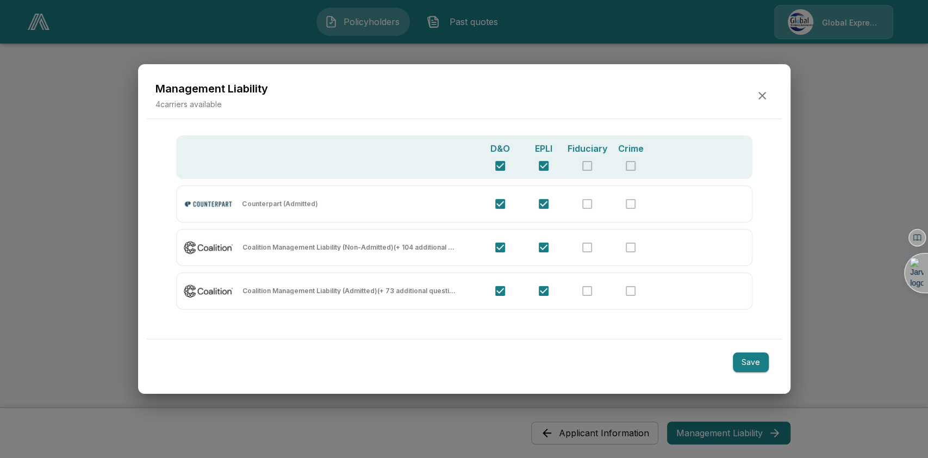 This screenshot has width=928, height=458. I want to click on img: Coalition Management Liability (Admitted), so click(208, 290).